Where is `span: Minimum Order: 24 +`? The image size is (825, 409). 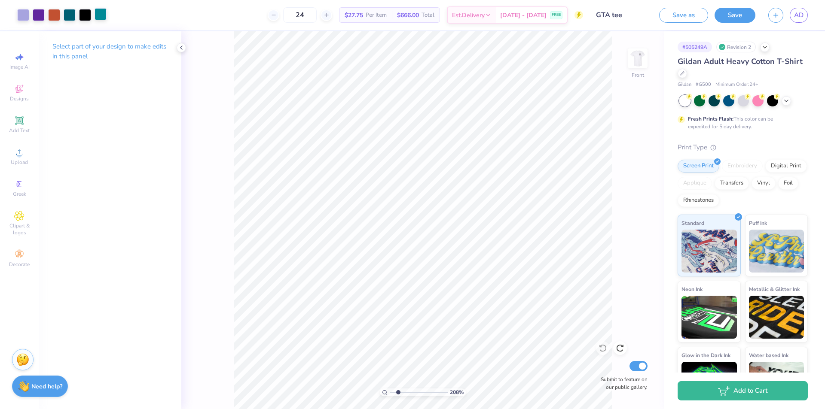
span: Minimum Order: 24 + is located at coordinates (736, 85).